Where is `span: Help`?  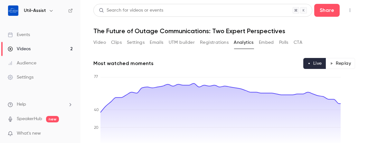
span: Help is located at coordinates (21, 104).